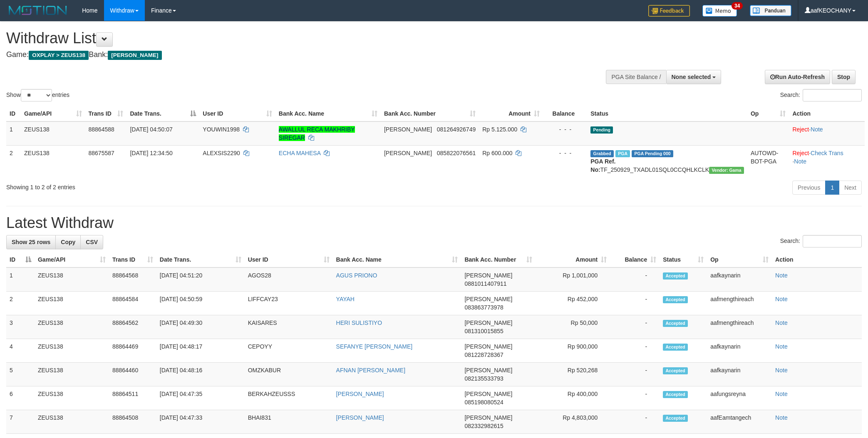 The image size is (868, 438). What do you see at coordinates (221, 129) in the screenshot?
I see `span: YOUWIN1998` at bounding box center [221, 129].